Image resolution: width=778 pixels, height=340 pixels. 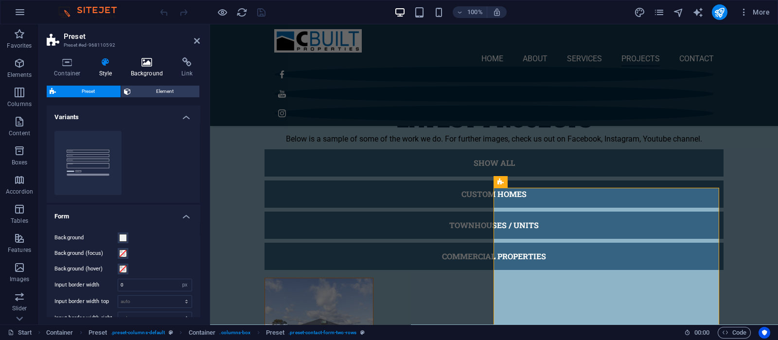 What do you see at coordinates (19, 192) in the screenshot?
I see `p: Accordion` at bounding box center [19, 192].